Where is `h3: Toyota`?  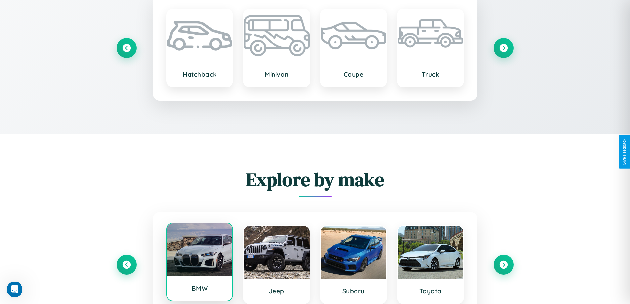 h3: Toyota is located at coordinates (430, 291).